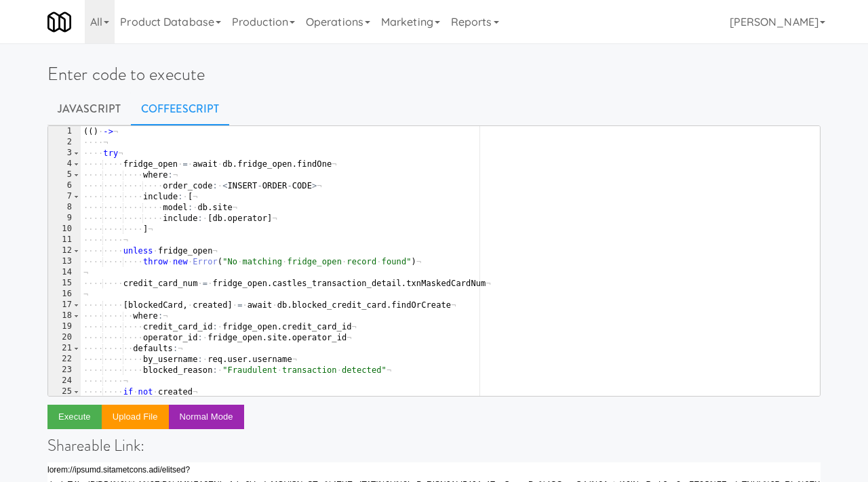 The image size is (868, 482). I want to click on div: 2, so click(64, 142).